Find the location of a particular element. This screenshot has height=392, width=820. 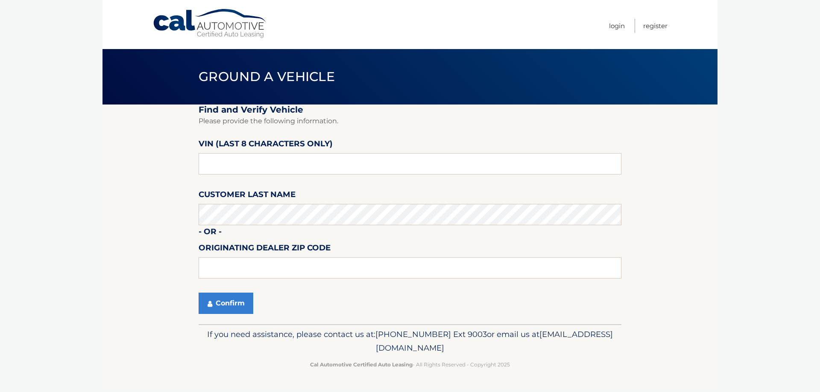

p: Please provide the following information. is located at coordinates (410, 121).